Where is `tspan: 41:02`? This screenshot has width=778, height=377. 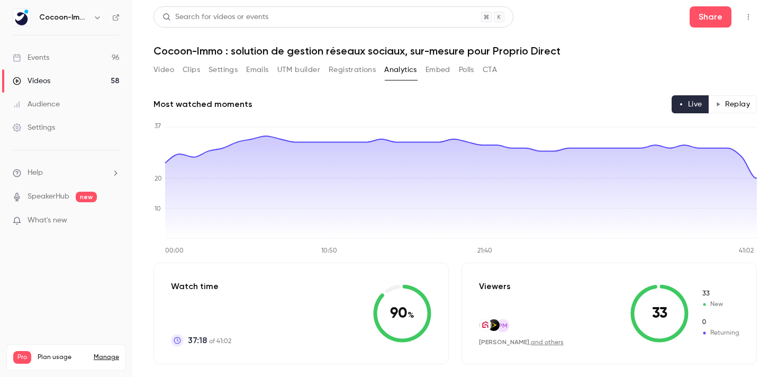
tspan: 41:02 is located at coordinates (746, 251).